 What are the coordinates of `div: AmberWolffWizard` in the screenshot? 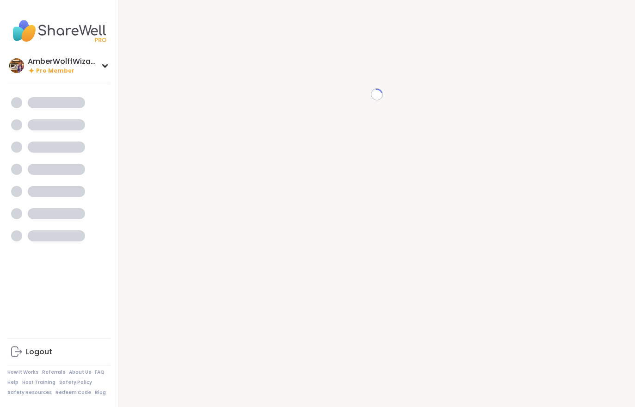 It's located at (62, 62).